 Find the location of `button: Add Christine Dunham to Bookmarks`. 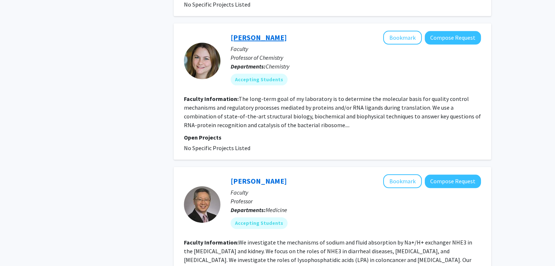

button: Add Christine Dunham to Bookmarks is located at coordinates (402, 38).